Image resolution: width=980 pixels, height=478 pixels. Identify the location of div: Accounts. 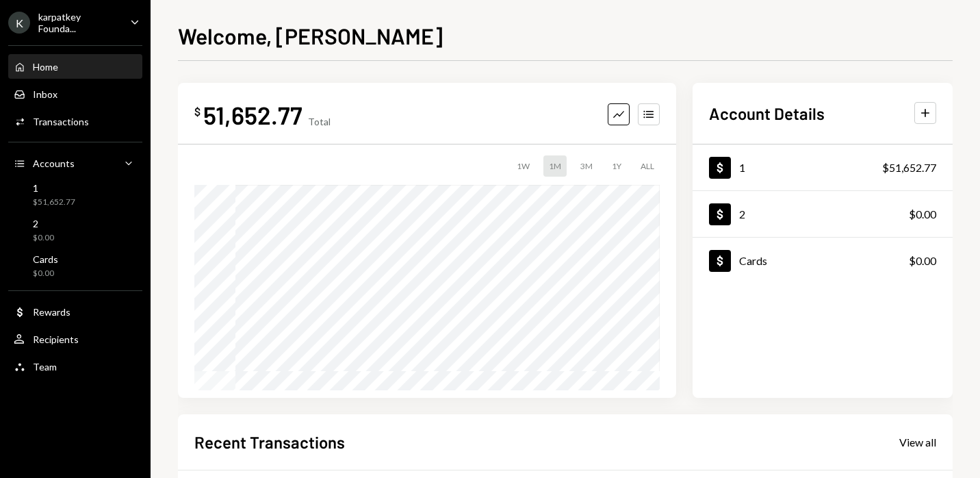
(54, 163).